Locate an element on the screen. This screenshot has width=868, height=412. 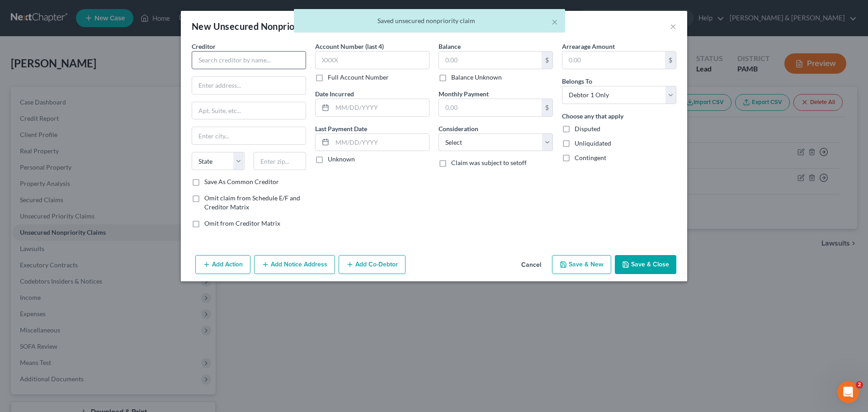
label: Arrearage Amount is located at coordinates (589, 46).